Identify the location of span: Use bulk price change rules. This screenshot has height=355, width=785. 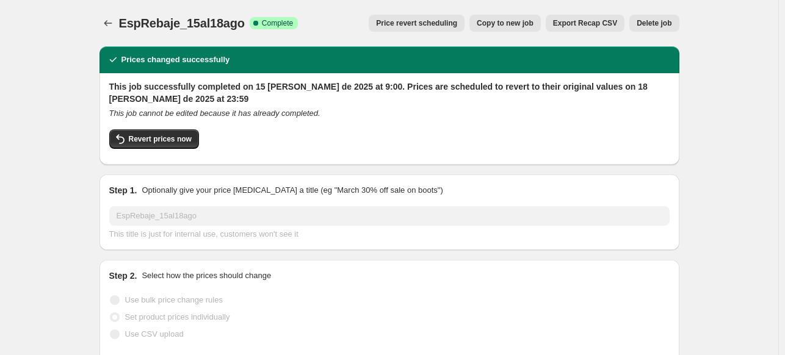
(174, 300).